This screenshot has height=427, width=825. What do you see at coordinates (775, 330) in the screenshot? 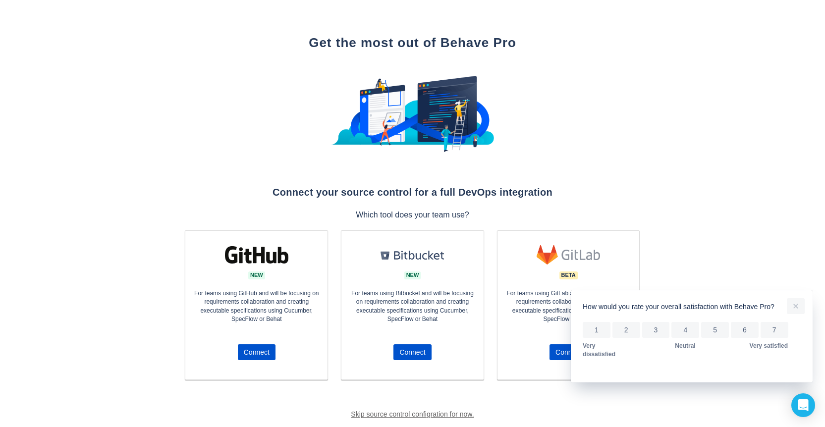
I see `button: 7` at bounding box center [775, 330].